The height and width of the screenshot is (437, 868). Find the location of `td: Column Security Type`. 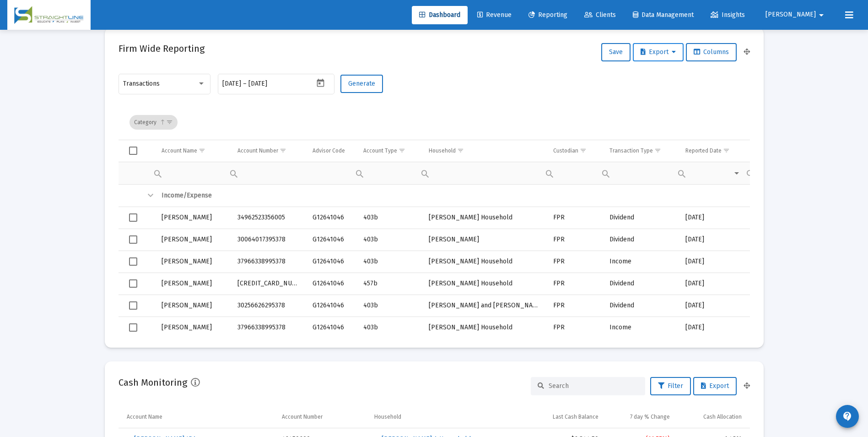

td: Column Security Type is located at coordinates (781, 151).